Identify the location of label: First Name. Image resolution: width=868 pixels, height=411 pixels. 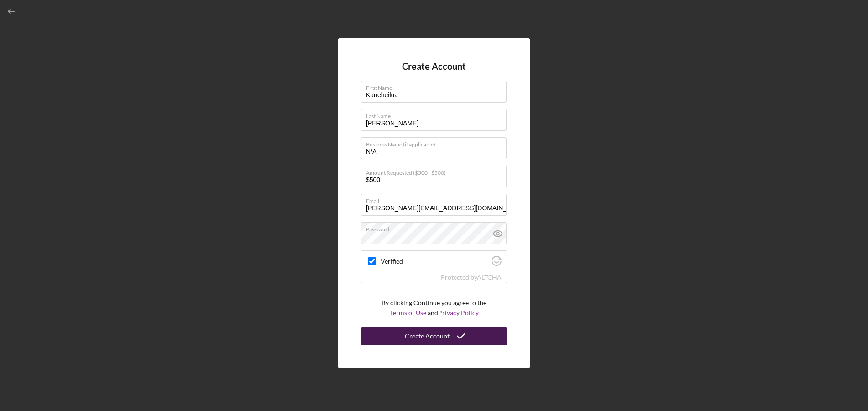
(436, 86).